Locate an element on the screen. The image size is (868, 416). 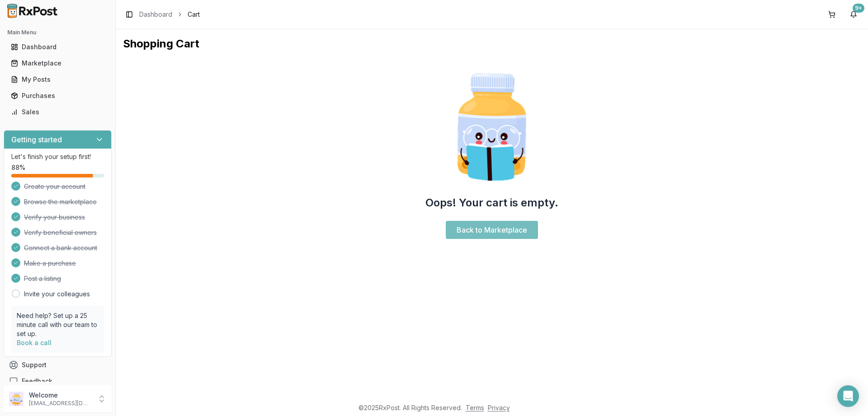
div: Purchases is located at coordinates (58, 96).